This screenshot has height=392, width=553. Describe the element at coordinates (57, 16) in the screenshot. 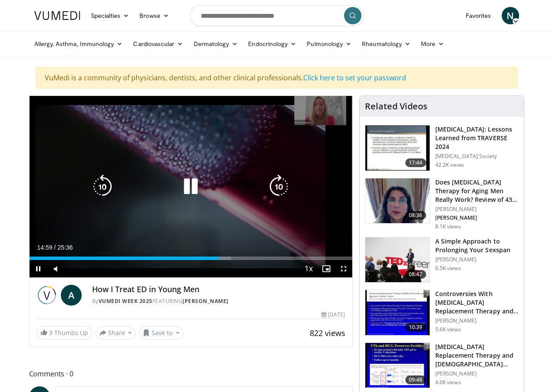

I see `img: VuMedi Logo` at that location.